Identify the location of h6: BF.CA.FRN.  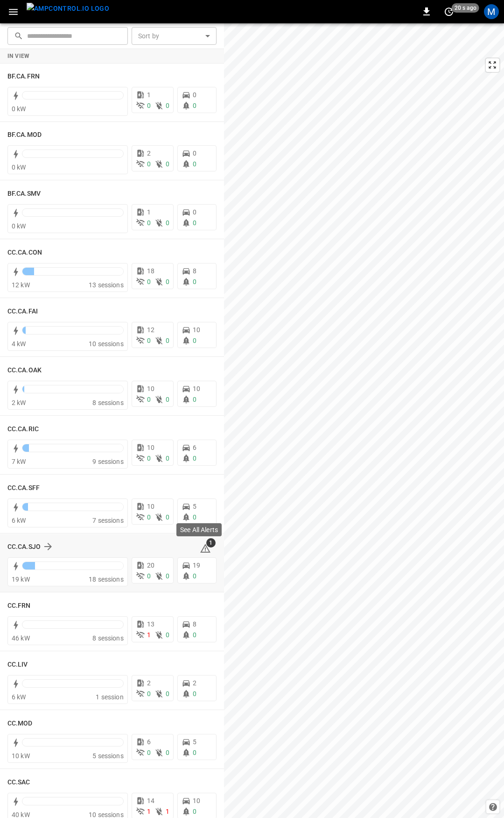
(23, 77).